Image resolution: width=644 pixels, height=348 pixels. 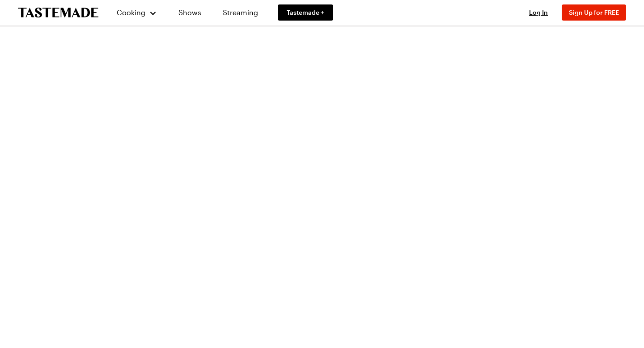 I want to click on a: To Tastemade Home Page, so click(x=58, y=12).